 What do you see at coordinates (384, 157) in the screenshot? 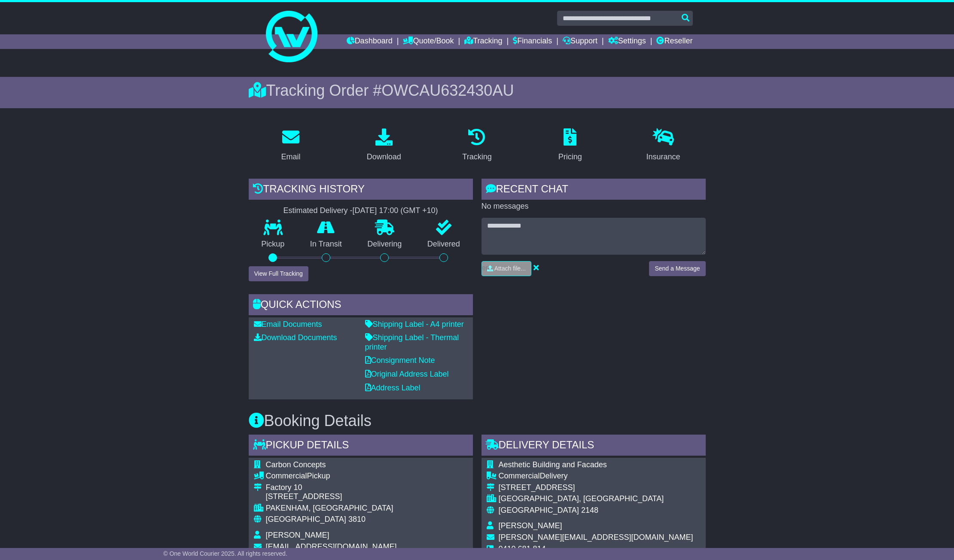
I see `div: Download` at bounding box center [384, 157].